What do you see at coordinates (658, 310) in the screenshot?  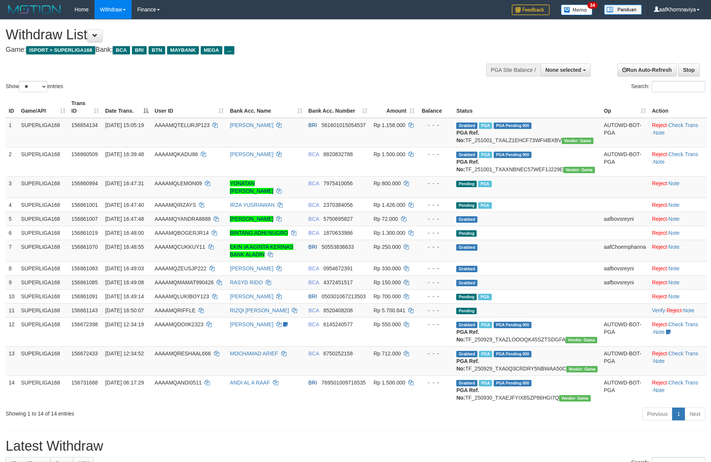 I see `a: Verify` at bounding box center [658, 310].